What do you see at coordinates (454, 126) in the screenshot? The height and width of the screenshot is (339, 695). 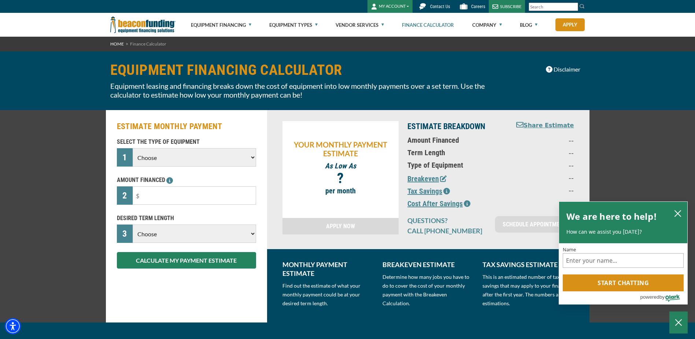 I see `p: ESTIMATE BREAKDOWN` at bounding box center [454, 126].